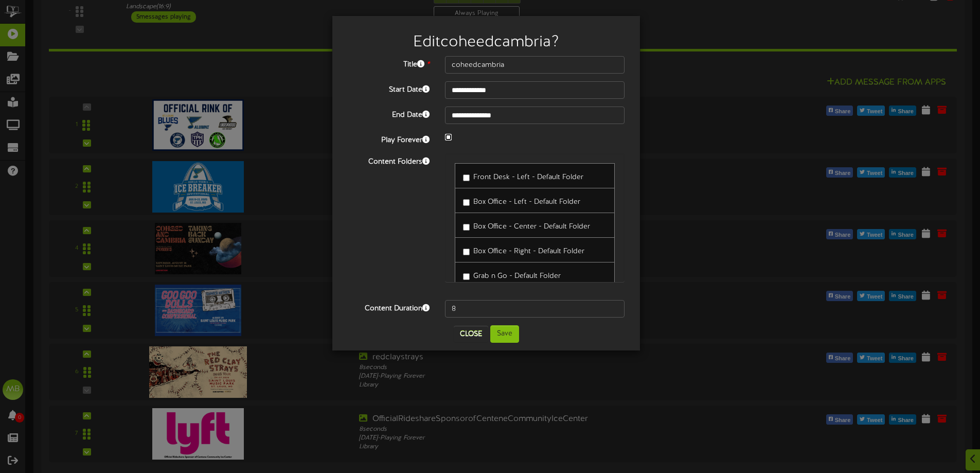 This screenshot has height=473, width=980. I want to click on button: Save, so click(504, 334).